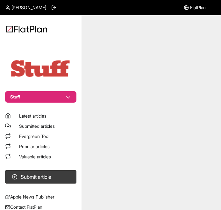 This screenshot has width=221, height=210. Describe the element at coordinates (27, 29) in the screenshot. I see `img: Logo` at that location.